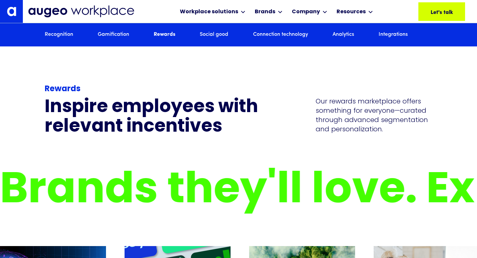 The height and width of the screenshot is (258, 477). What do you see at coordinates (393, 35) in the screenshot?
I see `a: Integrations` at bounding box center [393, 35].